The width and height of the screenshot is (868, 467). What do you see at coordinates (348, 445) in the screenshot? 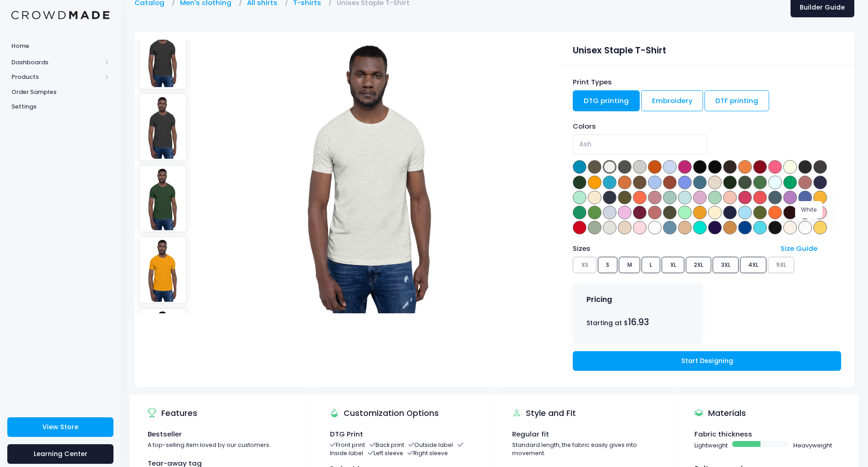
I see `li: Front print` at bounding box center [348, 445].